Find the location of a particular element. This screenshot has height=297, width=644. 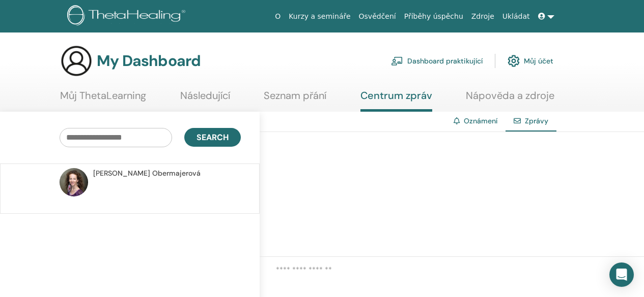

h3: My Dashboard is located at coordinates (148, 61).